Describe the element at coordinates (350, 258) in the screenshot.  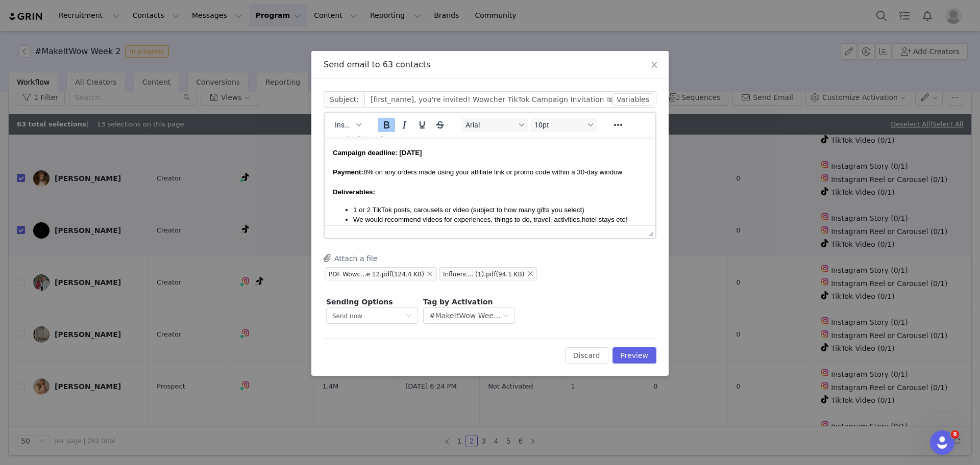
I see `button: Attach a file` at that location.